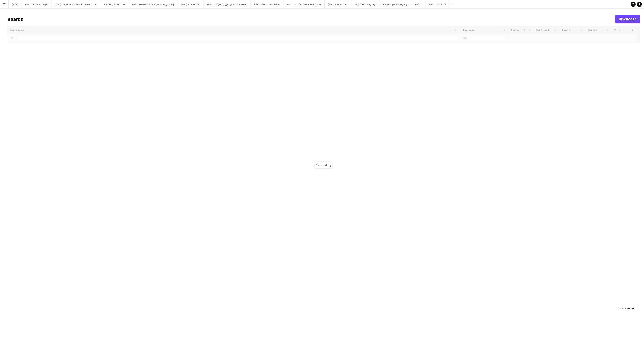  Describe the element at coordinates (633, 308) in the screenshot. I see `span: 0` at that location.